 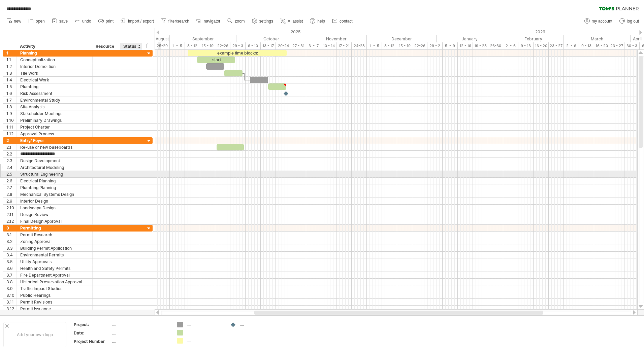 What do you see at coordinates (12, 167) in the screenshot?
I see `div: 2.4` at bounding box center [12, 167].